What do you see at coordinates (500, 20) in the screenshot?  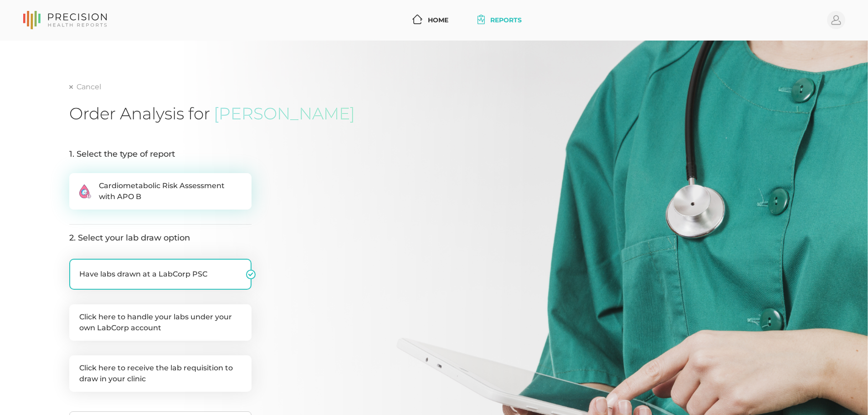 I see `a: Reports` at bounding box center [500, 20].